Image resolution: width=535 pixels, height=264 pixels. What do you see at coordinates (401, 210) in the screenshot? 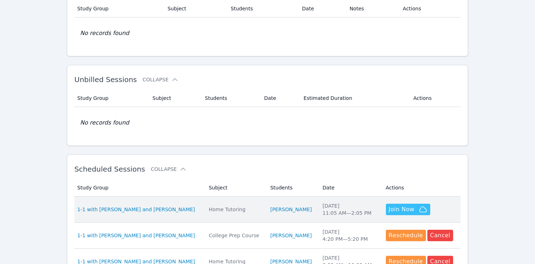
I see `span: Join Now` at bounding box center [401, 210].